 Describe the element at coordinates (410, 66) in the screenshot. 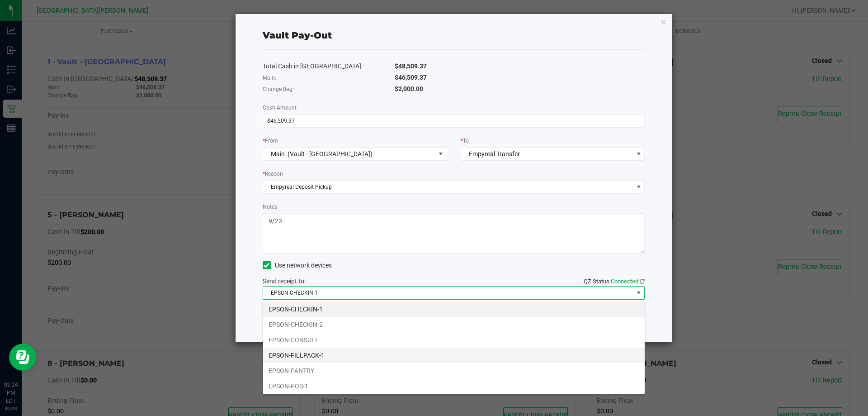

I see `span: $48,509.37` at that location.